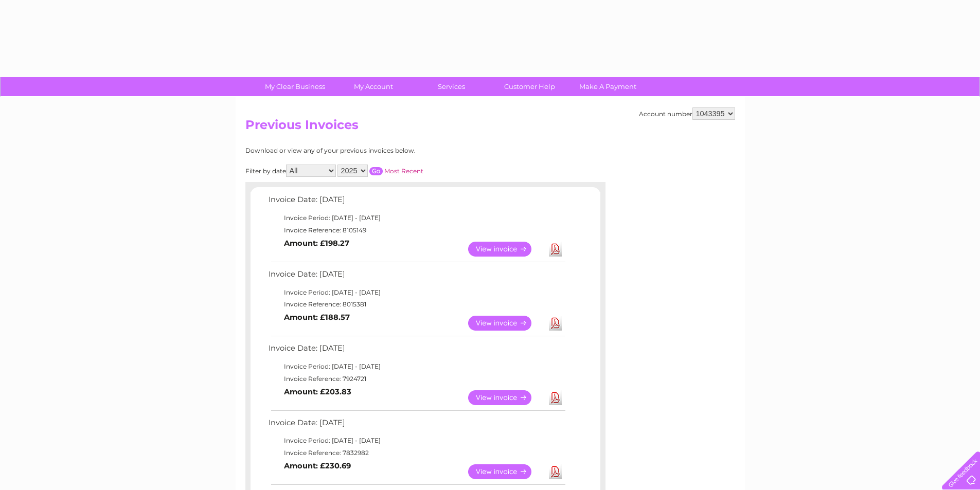 The height and width of the screenshot is (490, 980). Describe the element at coordinates (317, 466) in the screenshot. I see `b: Amount: £230.69` at that location.